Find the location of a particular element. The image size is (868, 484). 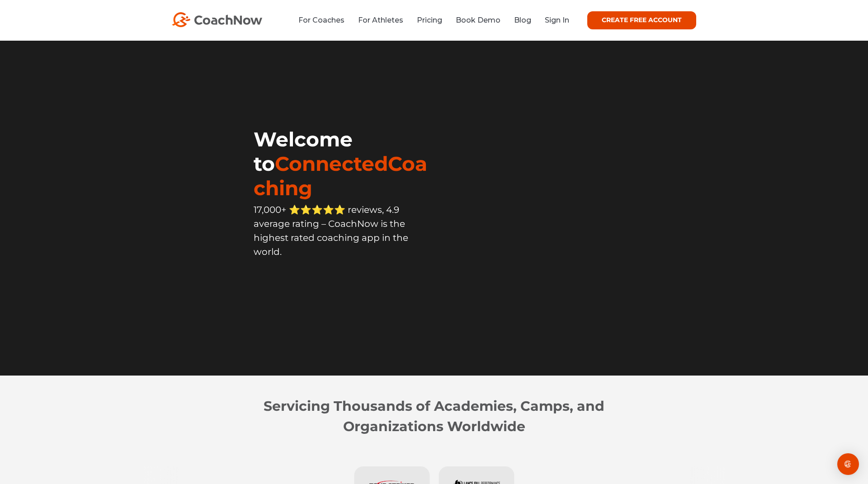

span: ConnectedCoaching is located at coordinates (340, 176).